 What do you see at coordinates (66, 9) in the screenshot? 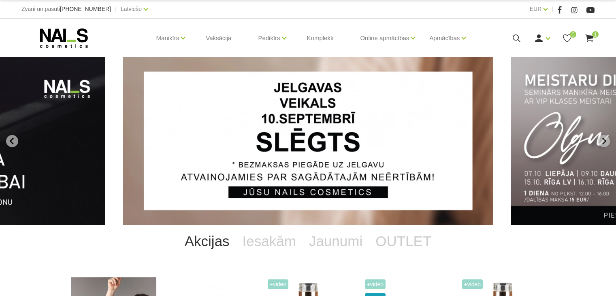
I see `div: Zvani un pasūti` at bounding box center [66, 9].